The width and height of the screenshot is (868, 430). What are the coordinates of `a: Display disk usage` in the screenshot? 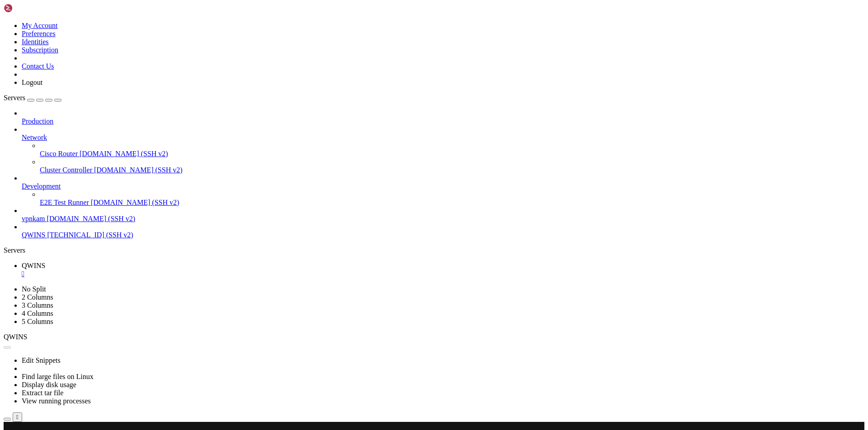 It's located at (49, 385).